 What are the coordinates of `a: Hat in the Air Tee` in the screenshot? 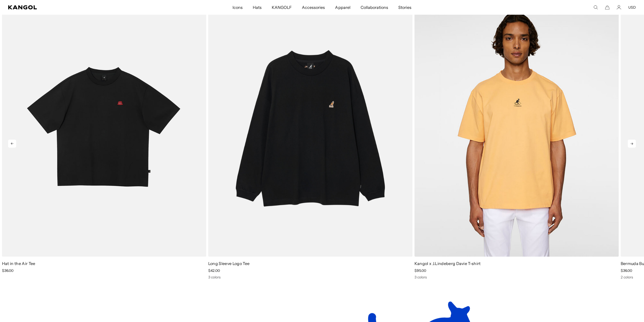 It's located at (18, 264).